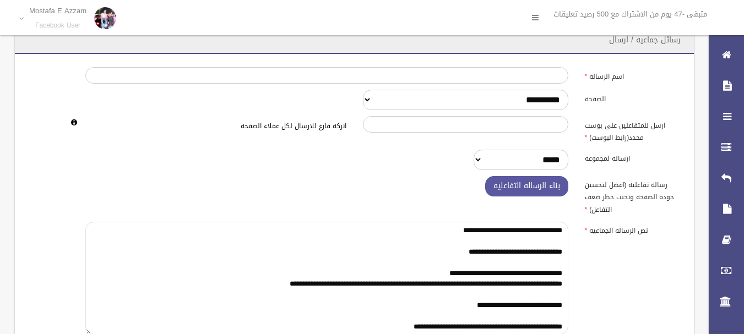  Describe the element at coordinates (633, 75) in the screenshot. I see `label: اسم الرساله` at that location.